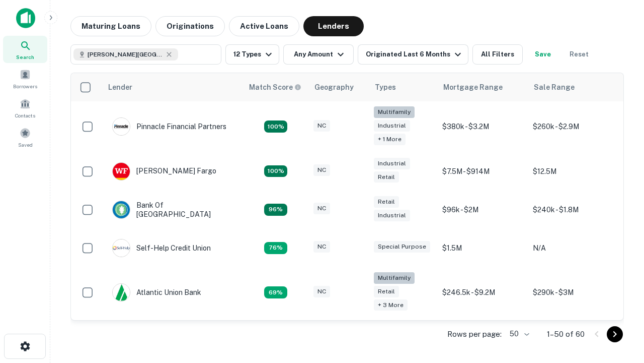 The width and height of the screenshot is (644, 363). Describe the element at coordinates (276, 248) in the screenshot. I see `div: Matching Properties: 11, hasApolloMatch: undefined` at that location.